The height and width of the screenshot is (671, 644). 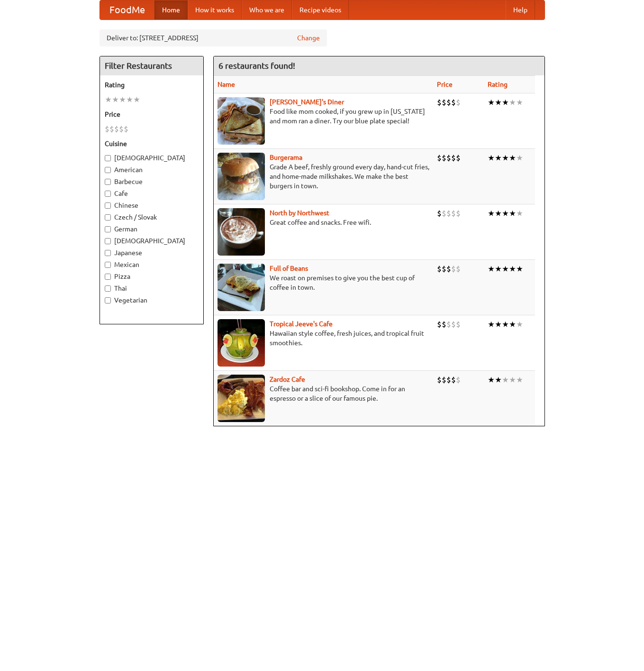 What do you see at coordinates (108, 300) in the screenshot?
I see `input: Vegetarian` at bounding box center [108, 300].